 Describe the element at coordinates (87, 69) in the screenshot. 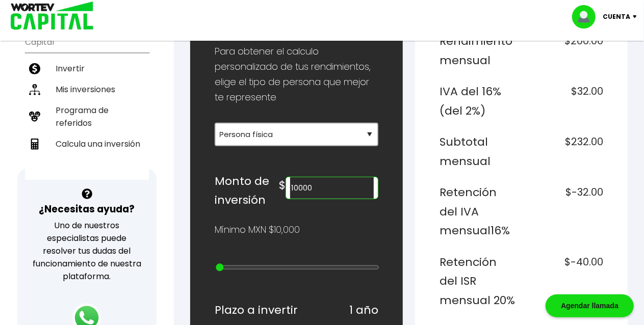

I see `li: Invertir` at that location.